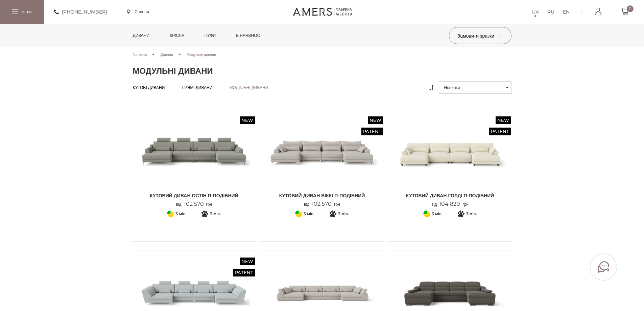 This screenshot has height=311, width=644. I want to click on a: EN, so click(566, 12).